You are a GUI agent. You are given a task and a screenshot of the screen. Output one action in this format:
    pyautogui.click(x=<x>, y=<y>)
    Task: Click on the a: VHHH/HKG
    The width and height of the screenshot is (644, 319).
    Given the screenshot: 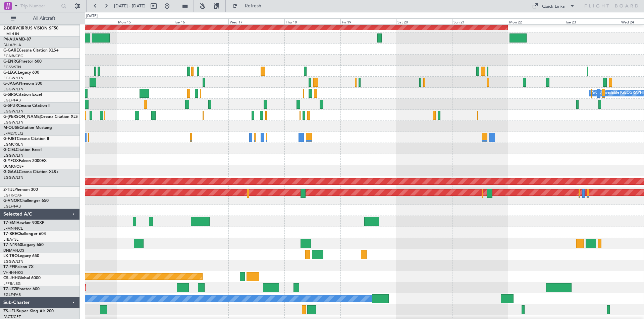 What is the action you would take?
    pyautogui.click(x=13, y=273)
    